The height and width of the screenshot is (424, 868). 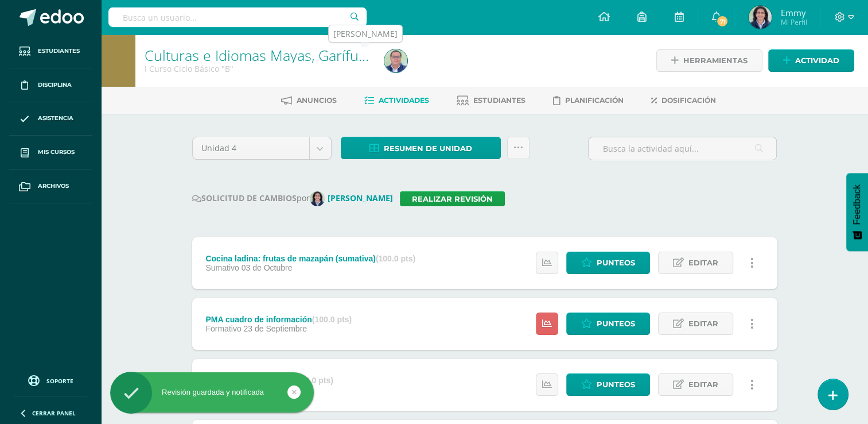 I want to click on span: Mi Perfil, so click(x=793, y=22).